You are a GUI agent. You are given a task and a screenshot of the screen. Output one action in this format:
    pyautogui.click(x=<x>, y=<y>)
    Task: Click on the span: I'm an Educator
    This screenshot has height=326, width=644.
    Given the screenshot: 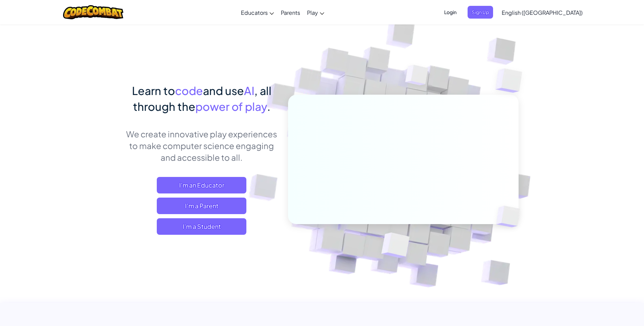 What is the action you would take?
    pyautogui.click(x=202, y=186)
    